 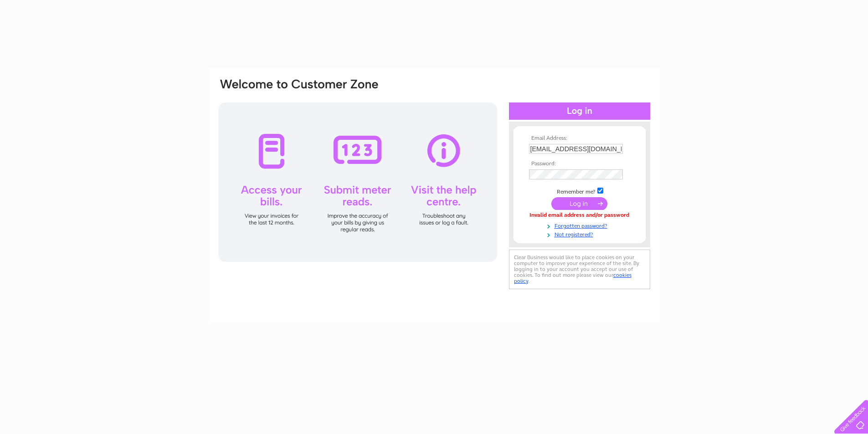 I want to click on a: Not registered?, so click(x=580, y=234).